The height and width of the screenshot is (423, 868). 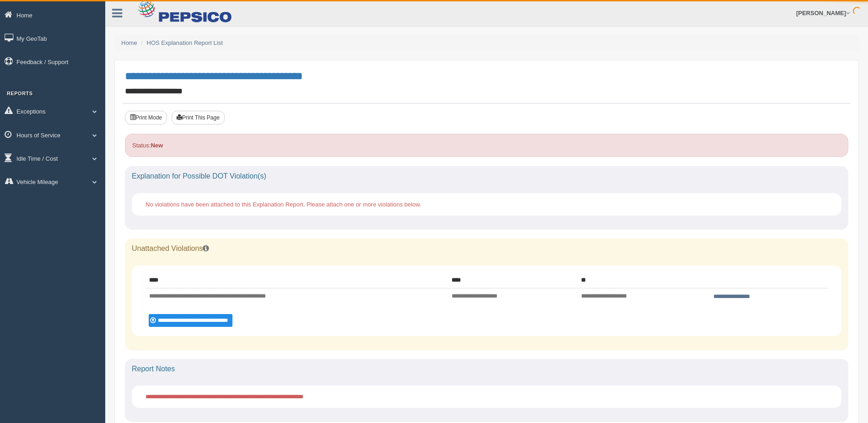 I want to click on a: Home, so click(x=129, y=43).